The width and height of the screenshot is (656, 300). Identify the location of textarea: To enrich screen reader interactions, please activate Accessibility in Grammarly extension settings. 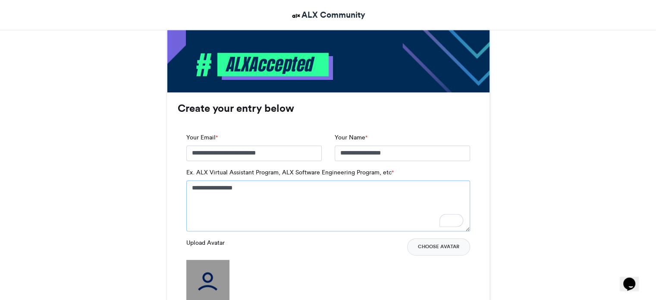
(328, 206).